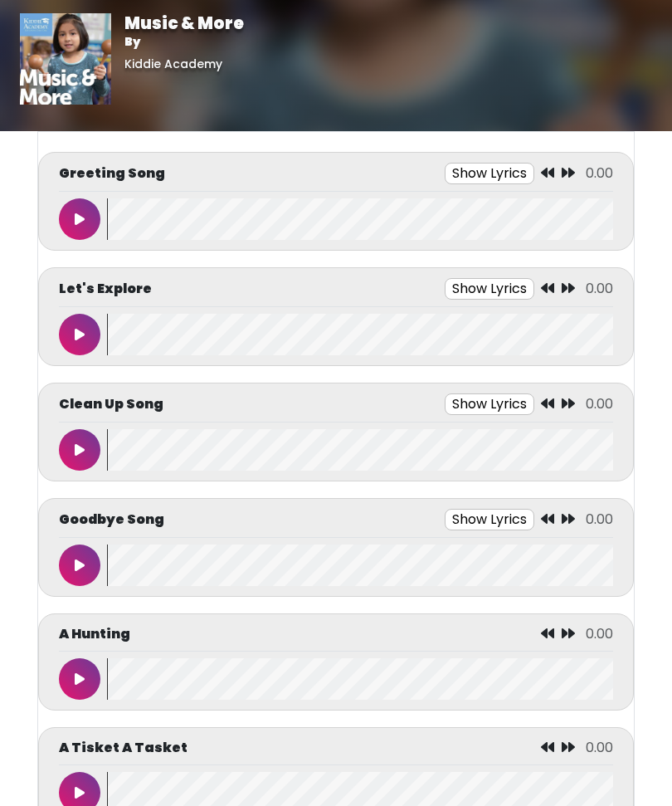 The width and height of the screenshot is (672, 806). Describe the element at coordinates (184, 41) in the screenshot. I see `p: By` at that location.